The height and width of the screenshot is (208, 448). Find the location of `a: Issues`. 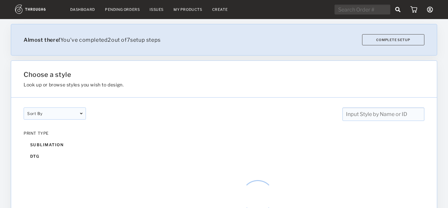

a: Issues is located at coordinates (156, 10).